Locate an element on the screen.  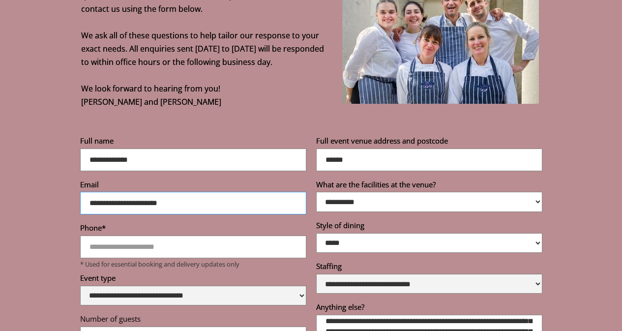
label: Full event venue address and postcode is located at coordinates (429, 142).